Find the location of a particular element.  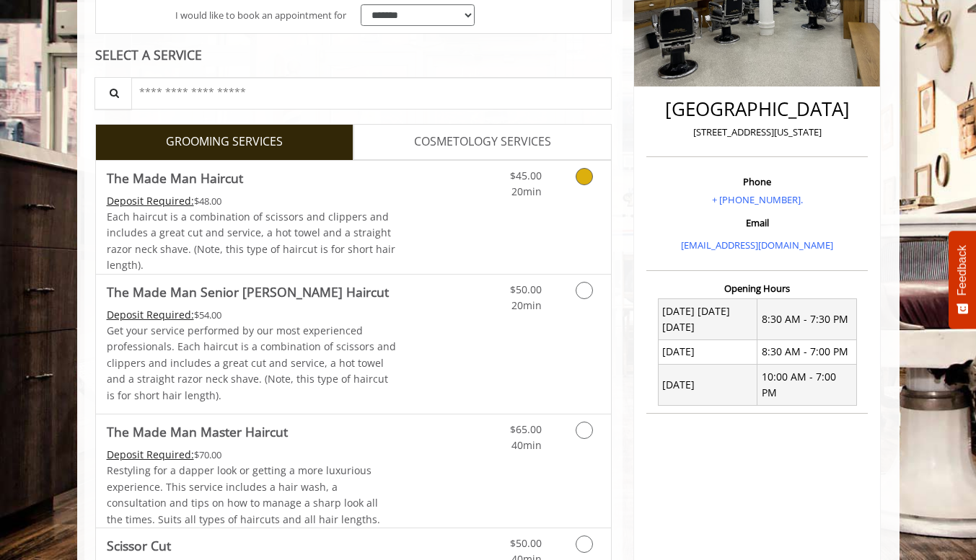

td: 10:00 AM - 7:00 PM is located at coordinates (807, 385).